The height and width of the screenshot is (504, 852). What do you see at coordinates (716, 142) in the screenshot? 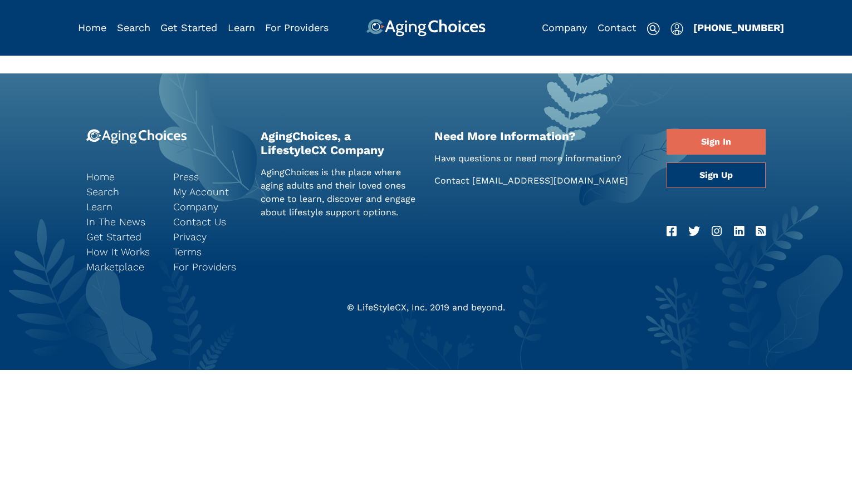
I see `a: Sign In` at bounding box center [716, 142].